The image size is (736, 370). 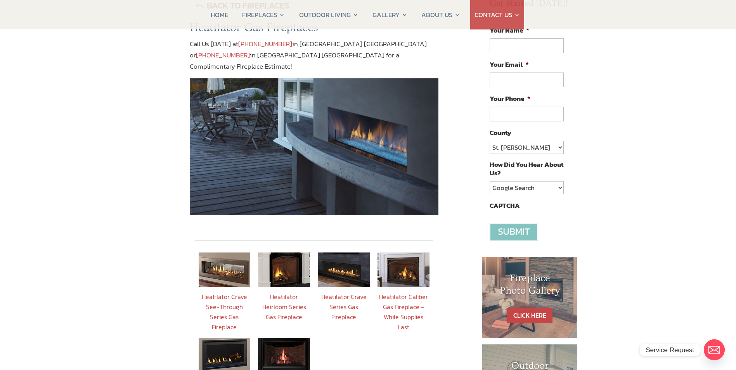 What do you see at coordinates (284, 307) in the screenshot?
I see `a: Heatilator Heirloom Series Gas Fireplace` at bounding box center [284, 307].